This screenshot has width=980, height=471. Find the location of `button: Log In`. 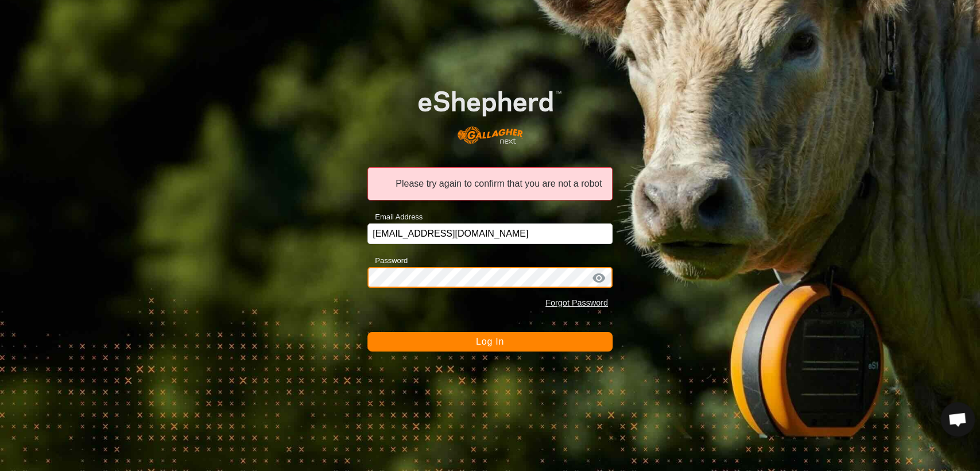

button: Log In is located at coordinates (490, 342).